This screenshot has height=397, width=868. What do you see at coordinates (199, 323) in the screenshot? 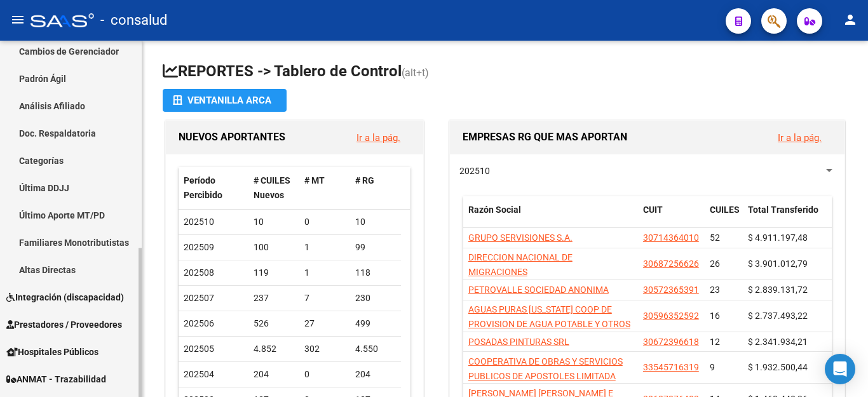
I see `span: 202506` at bounding box center [199, 323].